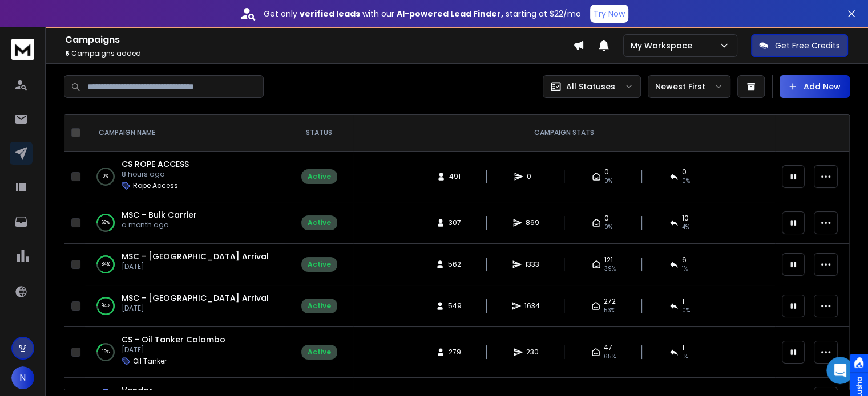 The width and height of the screenshot is (868, 396). Describe the element at coordinates (814, 86) in the screenshot. I see `button: Add New` at that location.